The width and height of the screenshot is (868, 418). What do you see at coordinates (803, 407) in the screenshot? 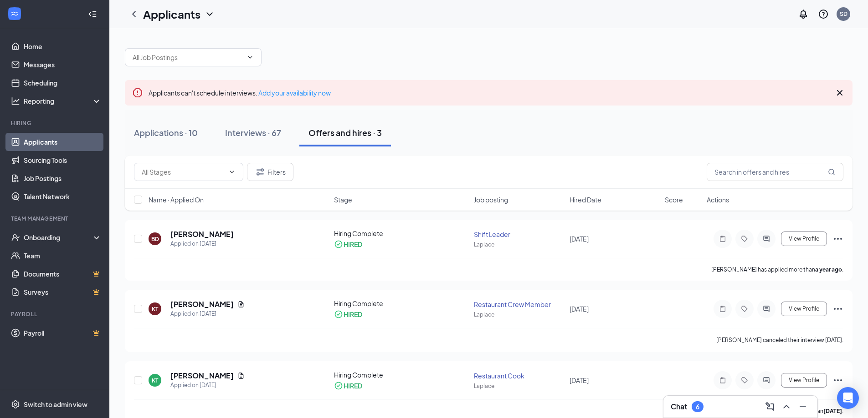
I see `svg: Minimize` at bounding box center [803, 407].